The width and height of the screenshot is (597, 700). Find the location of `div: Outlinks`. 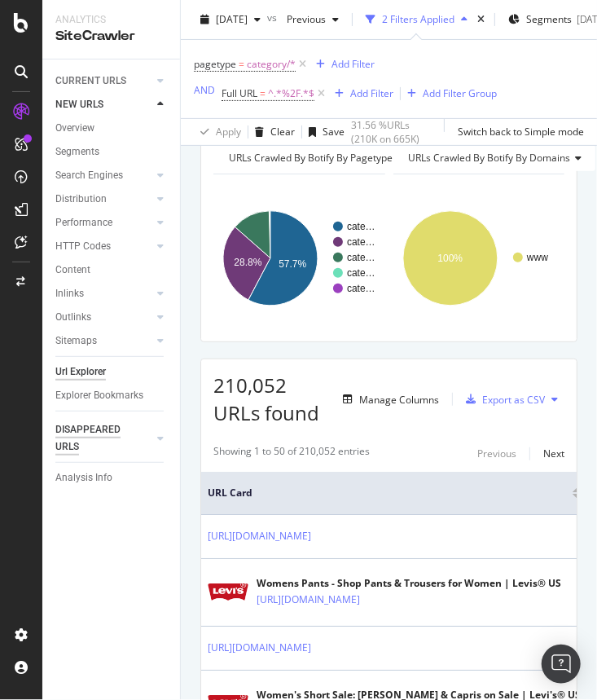

div: Outlinks is located at coordinates (73, 317).